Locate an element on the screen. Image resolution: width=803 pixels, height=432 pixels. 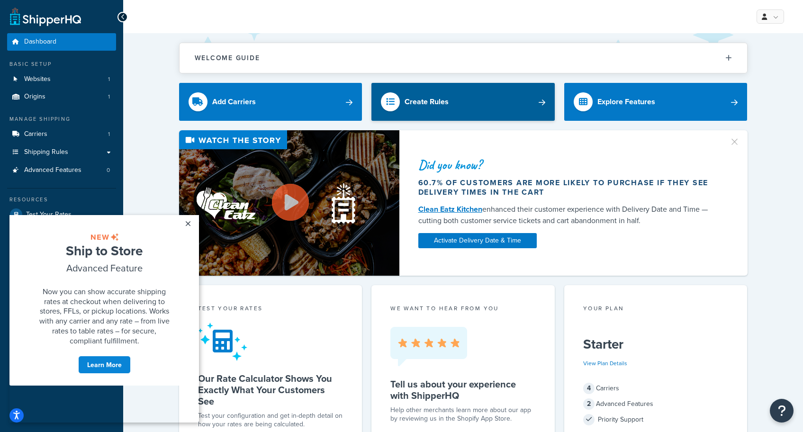
li: Websites is located at coordinates (62, 79).